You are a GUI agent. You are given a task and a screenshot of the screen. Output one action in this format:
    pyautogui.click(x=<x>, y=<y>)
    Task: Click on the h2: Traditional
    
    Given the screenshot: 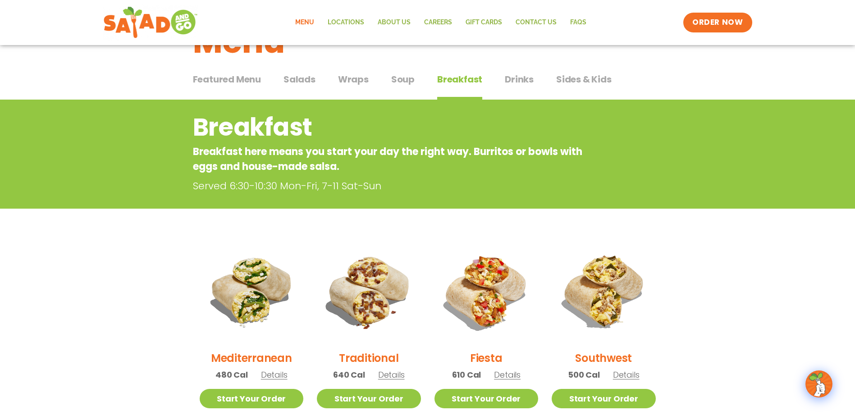 What is the action you would take?
    pyautogui.click(x=369, y=358)
    